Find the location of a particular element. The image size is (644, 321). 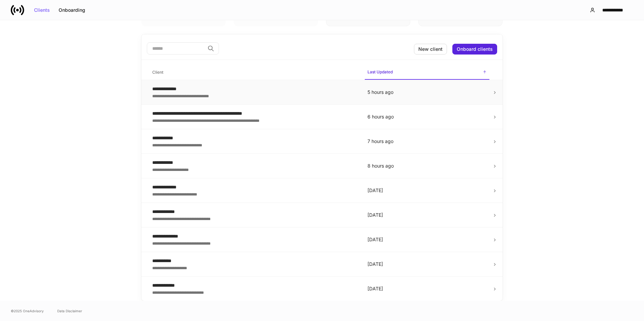

button: New client is located at coordinates (431, 49).